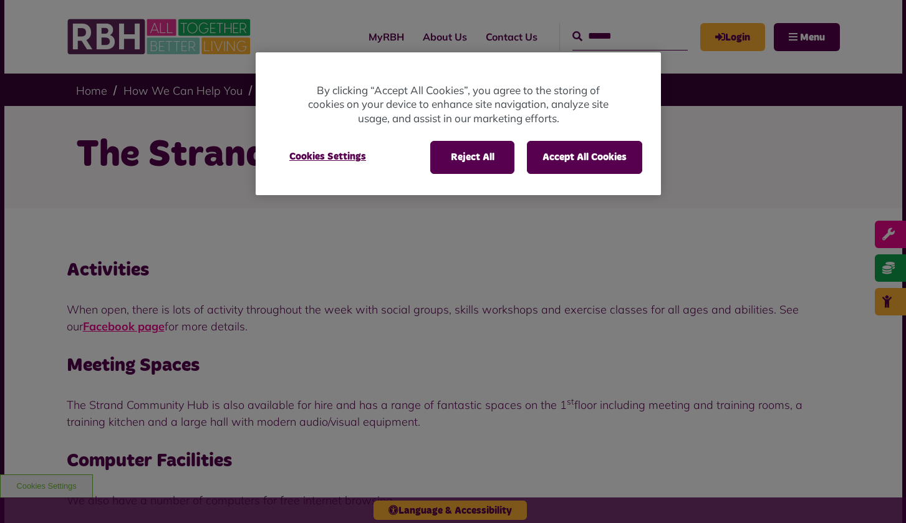 Image resolution: width=906 pixels, height=523 pixels. Describe the element at coordinates (458, 105) in the screenshot. I see `p: By clicking “Accept All Cookies”, you agree to the storing of cookies on your device to enhance s...` at that location.